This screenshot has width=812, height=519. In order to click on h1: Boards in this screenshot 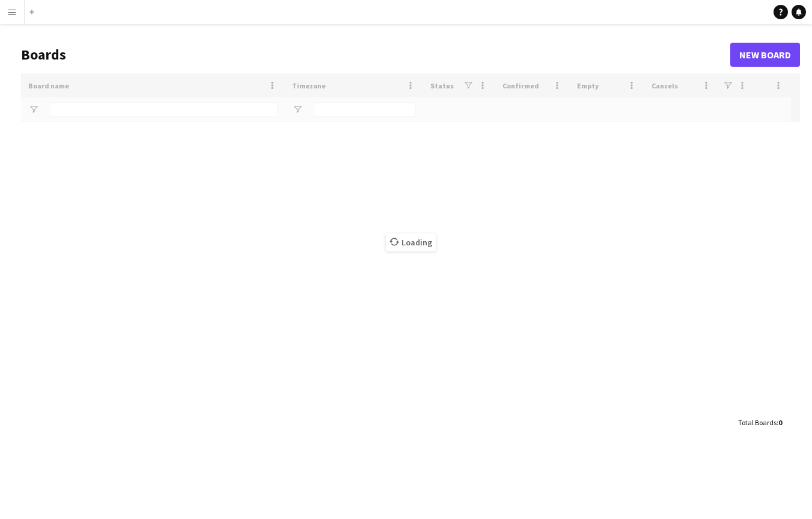, I will do `click(376, 55)`.